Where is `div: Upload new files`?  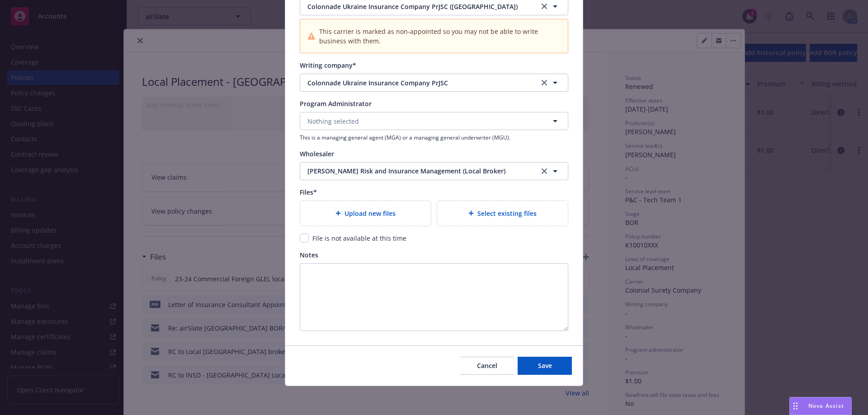
div: Upload new files is located at coordinates (365, 213).